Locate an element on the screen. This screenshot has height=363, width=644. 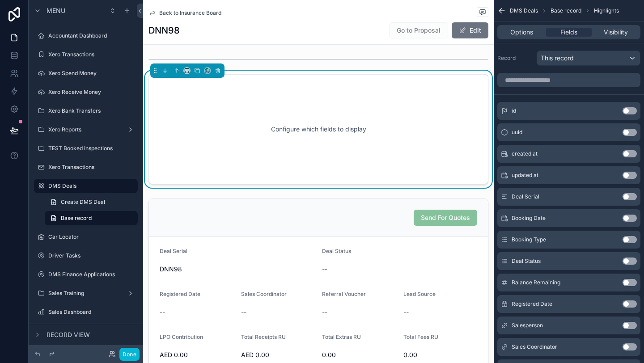
a: Xero Receive Money is located at coordinates (86, 92).